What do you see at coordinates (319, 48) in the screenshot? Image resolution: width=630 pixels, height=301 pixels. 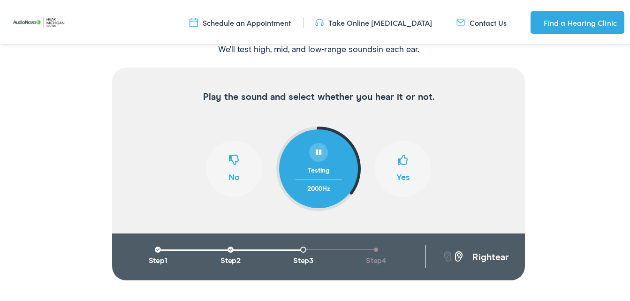 I see `p: We’ll test high, mid, and low-range sounds in each ear .` at bounding box center [319, 48].